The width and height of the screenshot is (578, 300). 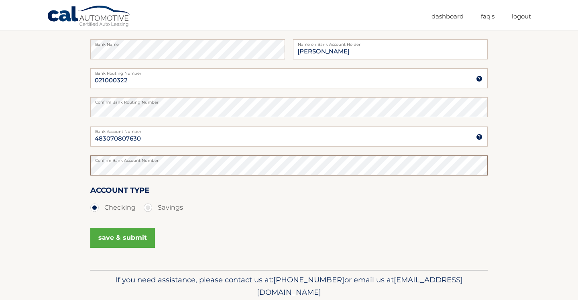 What do you see at coordinates (120, 192) in the screenshot?
I see `label: Account Type` at bounding box center [120, 192].